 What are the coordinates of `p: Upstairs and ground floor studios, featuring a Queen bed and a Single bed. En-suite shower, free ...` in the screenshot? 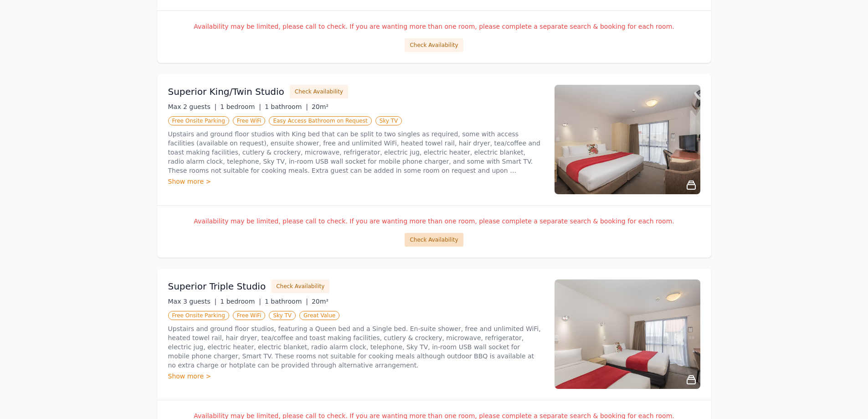 It's located at (356, 347).